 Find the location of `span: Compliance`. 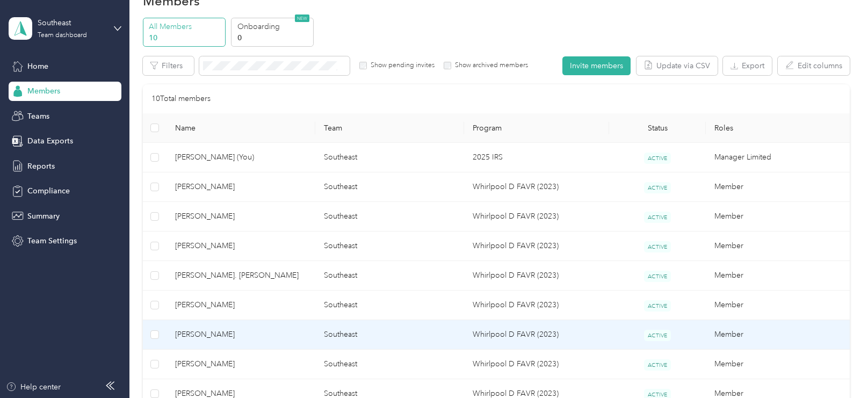

span: Compliance is located at coordinates (49, 191).